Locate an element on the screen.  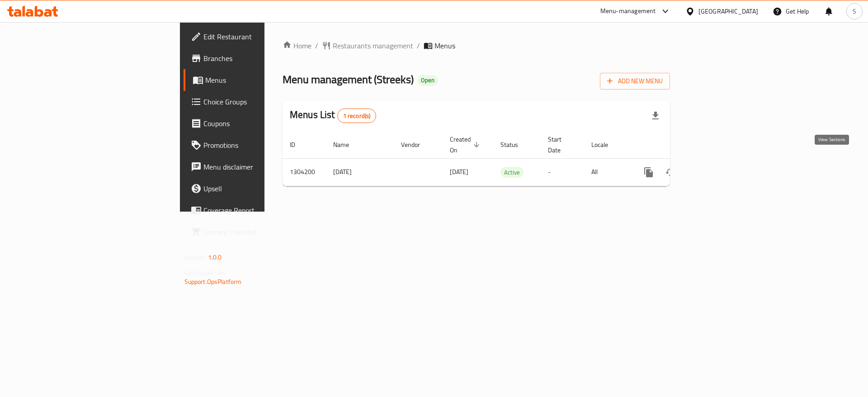
span: Status is located at coordinates (515, 145).